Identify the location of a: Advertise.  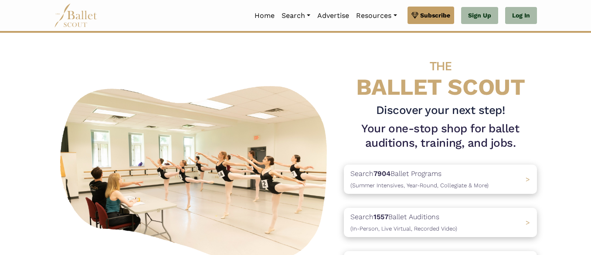
(333, 16).